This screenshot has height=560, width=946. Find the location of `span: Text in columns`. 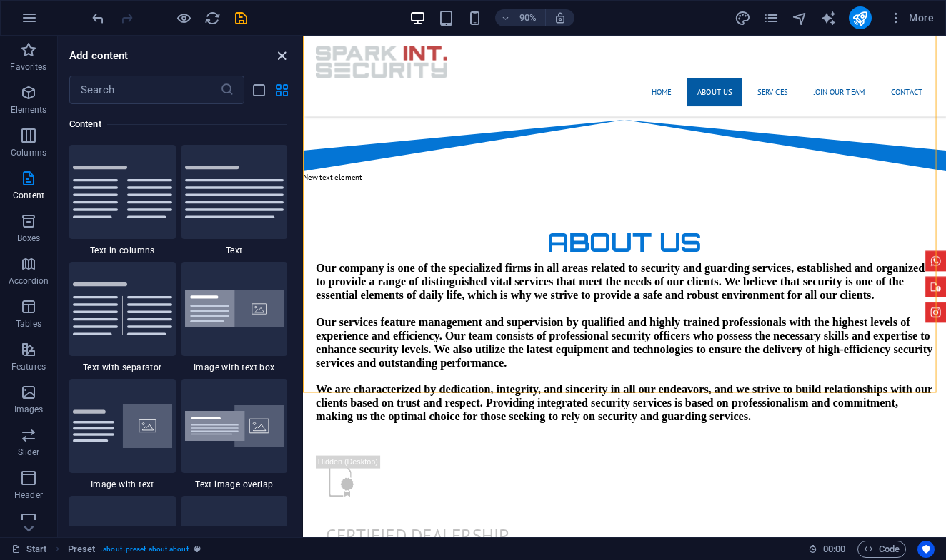

span: Text in columns is located at coordinates (122, 250).